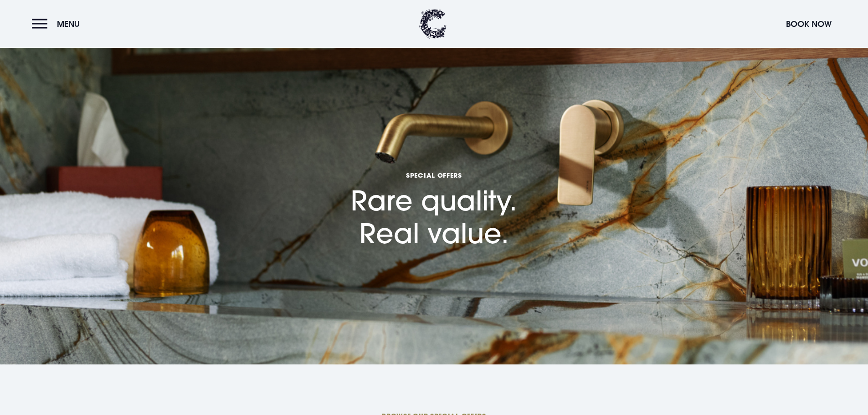 The width and height of the screenshot is (868, 415). What do you see at coordinates (434, 175) in the screenshot?
I see `span: Special Offers` at bounding box center [434, 175].